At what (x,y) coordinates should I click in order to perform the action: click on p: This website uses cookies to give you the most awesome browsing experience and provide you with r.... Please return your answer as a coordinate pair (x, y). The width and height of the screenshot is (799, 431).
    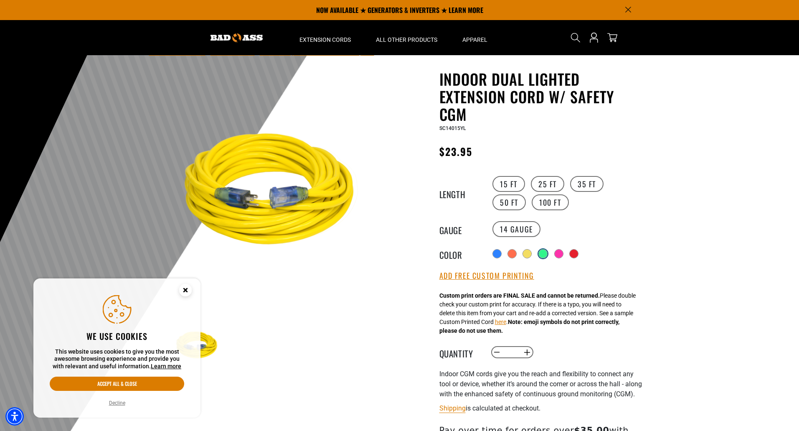
    Looking at the image, I should click on (117, 359).